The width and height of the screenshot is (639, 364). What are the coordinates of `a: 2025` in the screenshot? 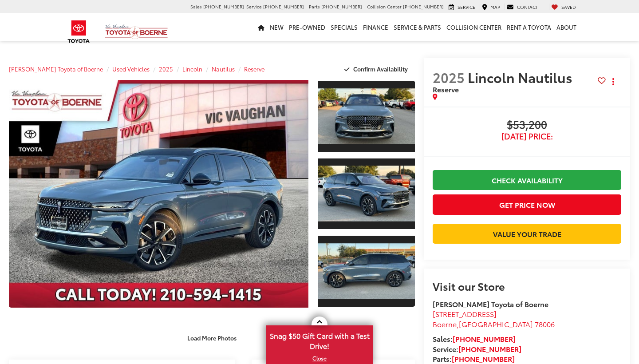 It's located at (166, 69).